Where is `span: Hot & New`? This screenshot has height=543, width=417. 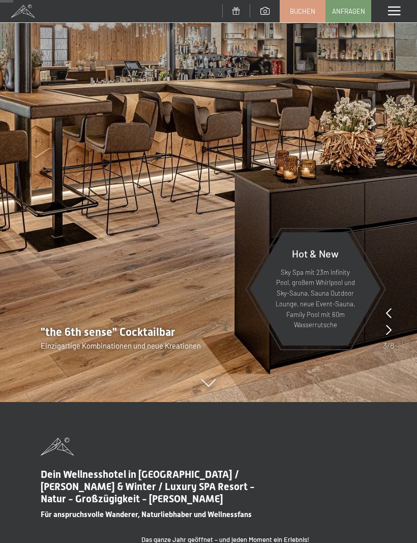
span: Hot & New is located at coordinates (316, 254).